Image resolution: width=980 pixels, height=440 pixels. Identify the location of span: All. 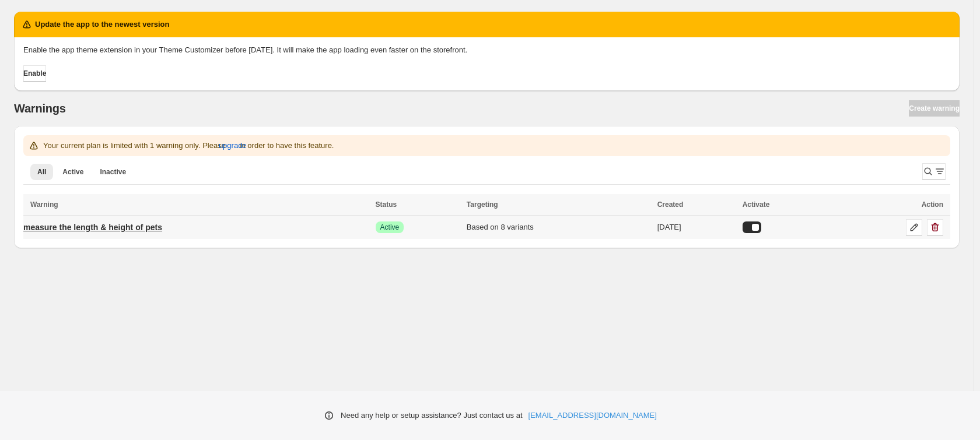
(41, 172).